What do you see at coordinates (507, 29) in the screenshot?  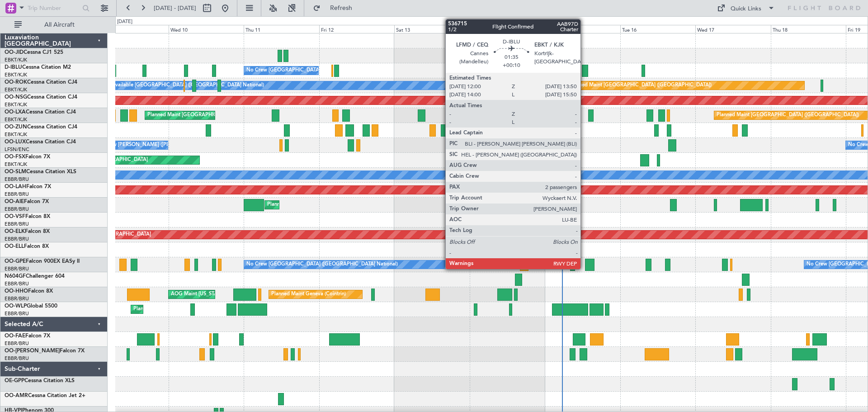 I see `div: Sun 14` at bounding box center [507, 29].